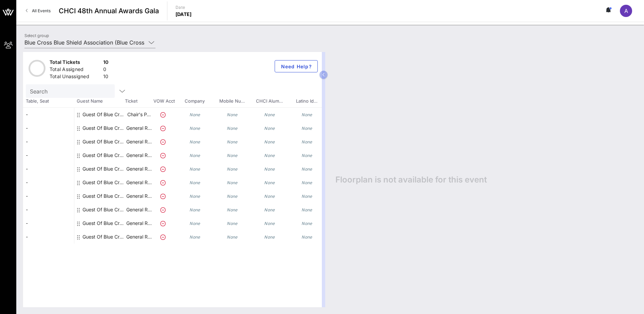  I want to click on div: 0, so click(106, 70).